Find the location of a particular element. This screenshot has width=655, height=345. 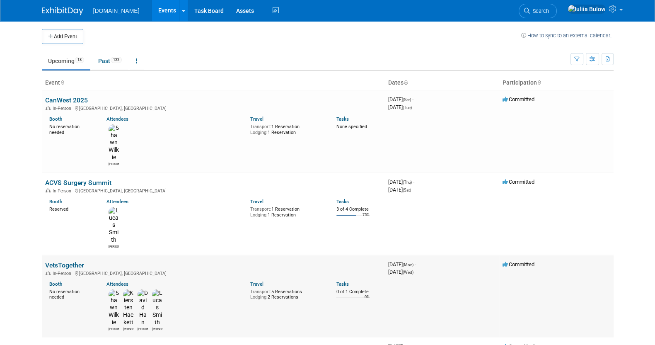

a: ACVS Surgery Summit is located at coordinates (78, 182).